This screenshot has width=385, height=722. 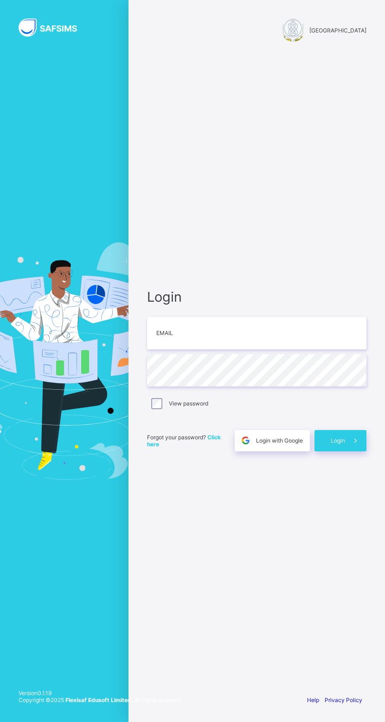 What do you see at coordinates (343, 700) in the screenshot?
I see `a: Privacy Policy` at bounding box center [343, 700].